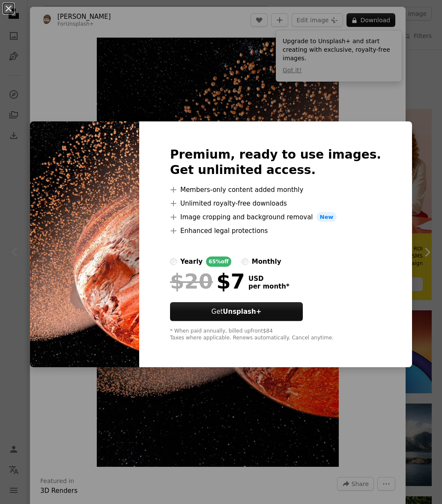  What do you see at coordinates (269, 279) in the screenshot?
I see `span: USD` at bounding box center [269, 279].